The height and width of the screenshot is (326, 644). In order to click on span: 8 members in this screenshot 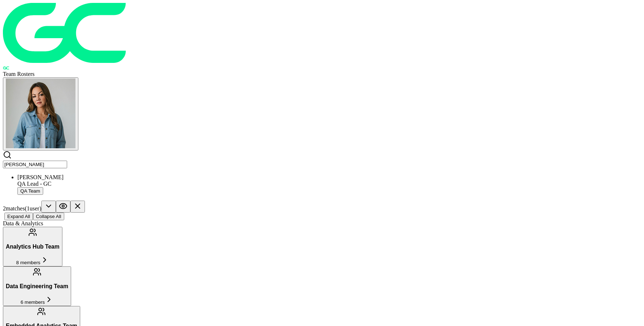, I will do `click(28, 262)`.